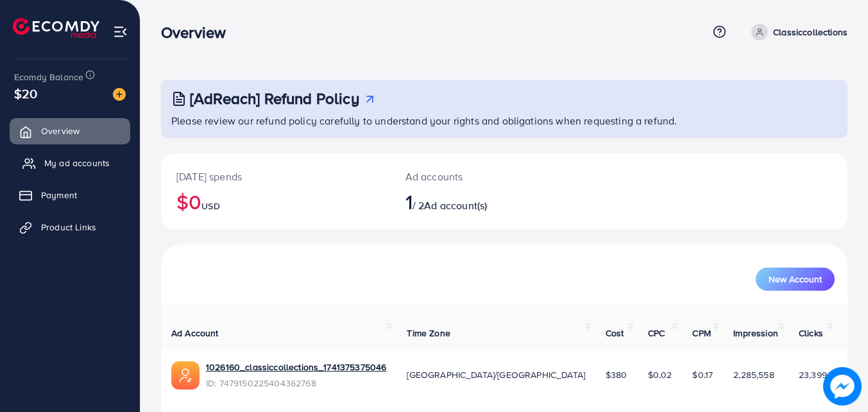 This screenshot has height=412, width=868. Describe the element at coordinates (428, 333) in the screenshot. I see `span: Time Zone` at that location.